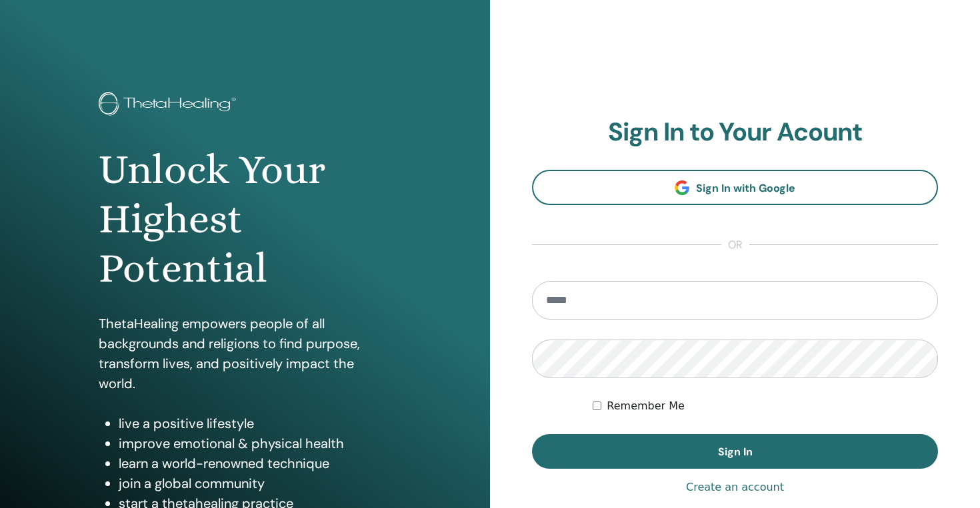  I want to click on a: Create an account, so click(734, 488).